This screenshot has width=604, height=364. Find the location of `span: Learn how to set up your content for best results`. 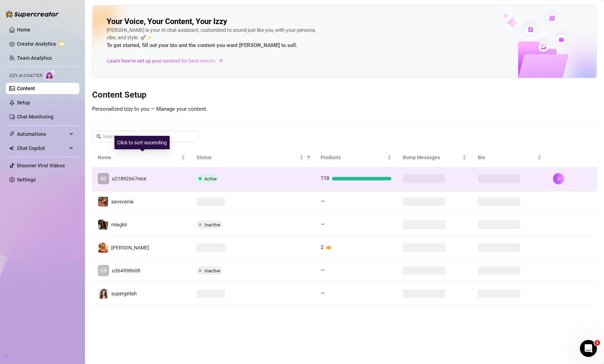

span: Learn how to set up your content for best results is located at coordinates (161, 61).